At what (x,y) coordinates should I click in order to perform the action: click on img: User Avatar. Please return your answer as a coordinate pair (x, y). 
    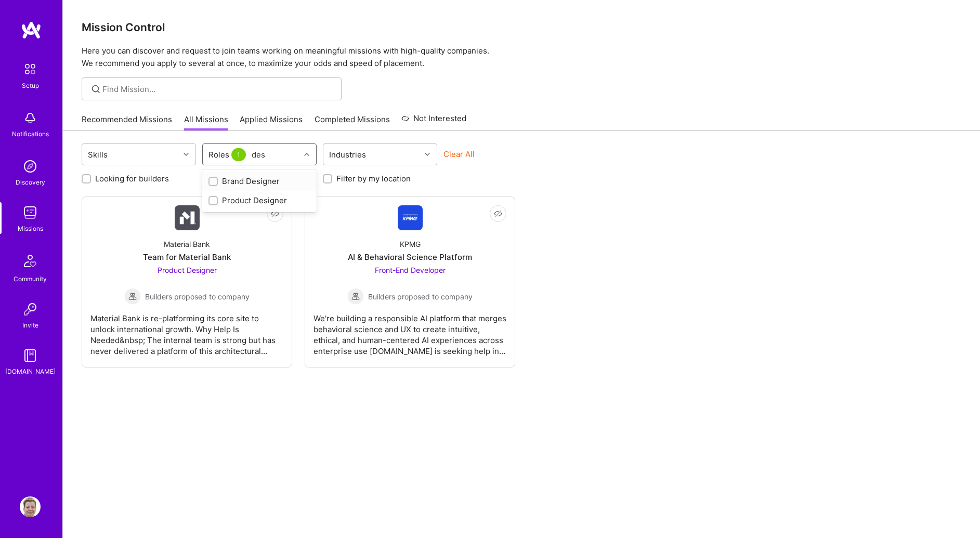
    Looking at the image, I should click on (30, 507).